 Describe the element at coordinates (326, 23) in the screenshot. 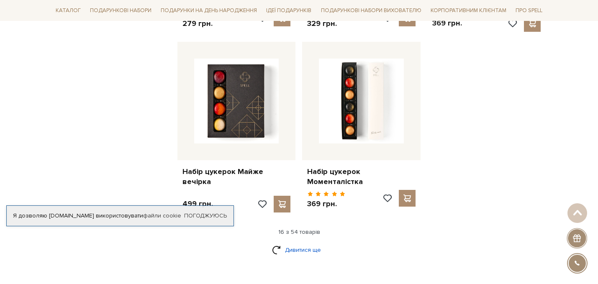

I see `p: 329 грн.` at that location.